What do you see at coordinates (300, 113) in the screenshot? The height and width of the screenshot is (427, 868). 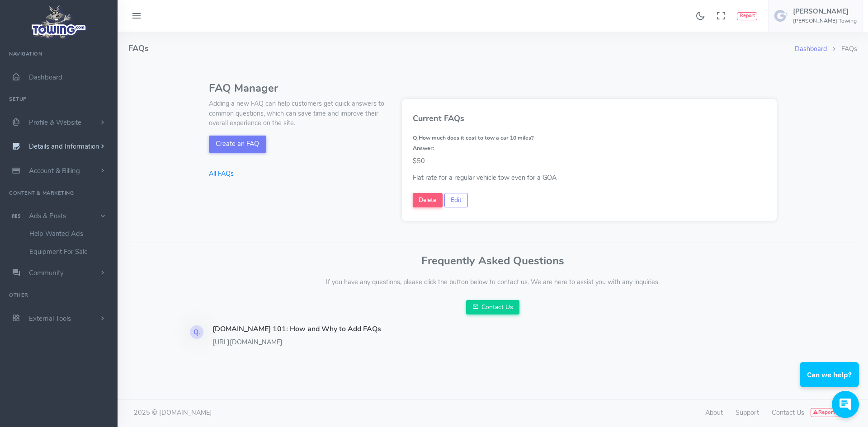 I see `p: Adding a new FAQ can help customers get quick answers to common questions, which can save time an...` at bounding box center [300, 113].